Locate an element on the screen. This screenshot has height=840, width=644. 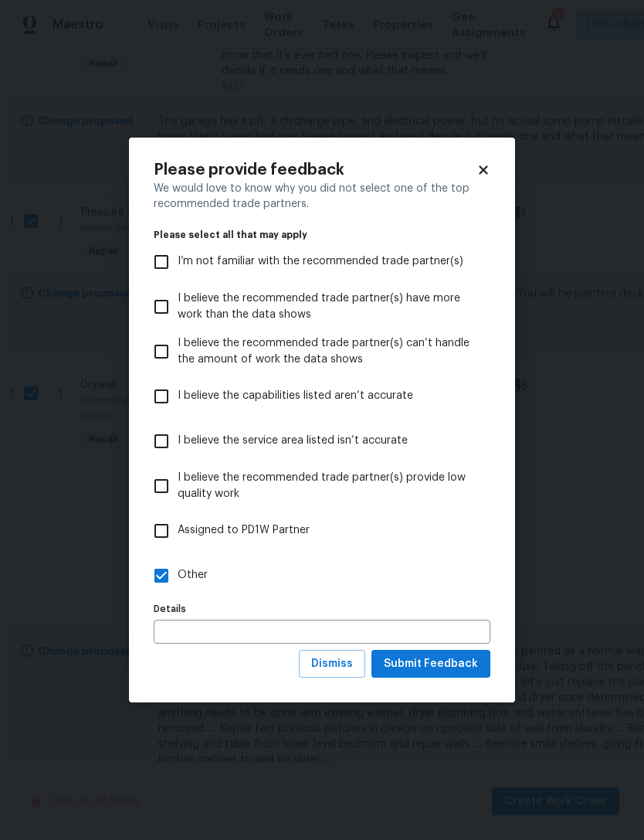
button: Submit Feedback is located at coordinates (431, 664).